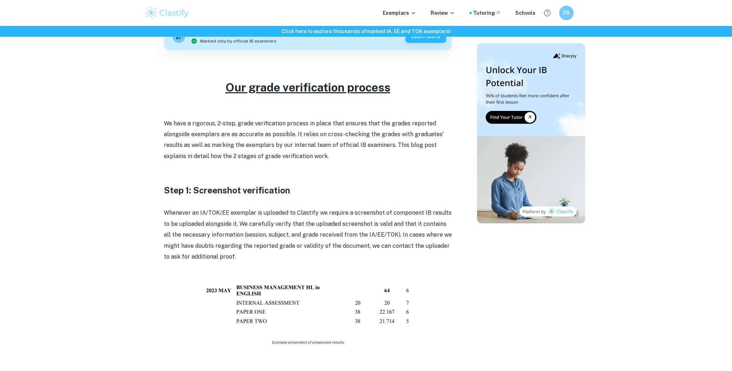  What do you see at coordinates (366, 31) in the screenshot?
I see `h6: Click here to explore thousands of marked IA, EE and TOK exemplars !` at bounding box center [366, 31].